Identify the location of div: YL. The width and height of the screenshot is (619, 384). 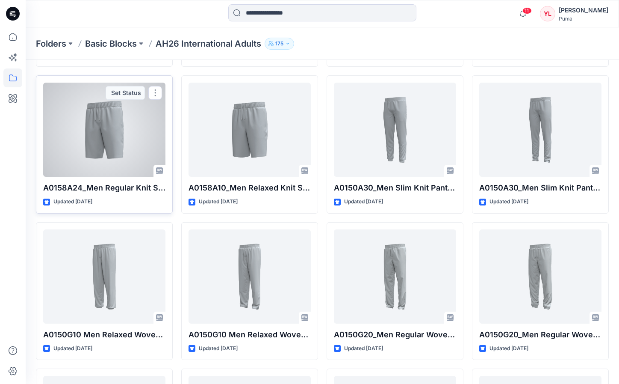
(548, 14).